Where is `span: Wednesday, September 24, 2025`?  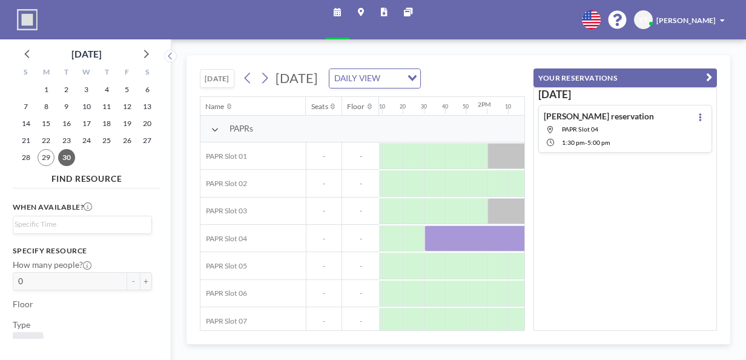
span: Wednesday, September 24, 2025 is located at coordinates (87, 141).